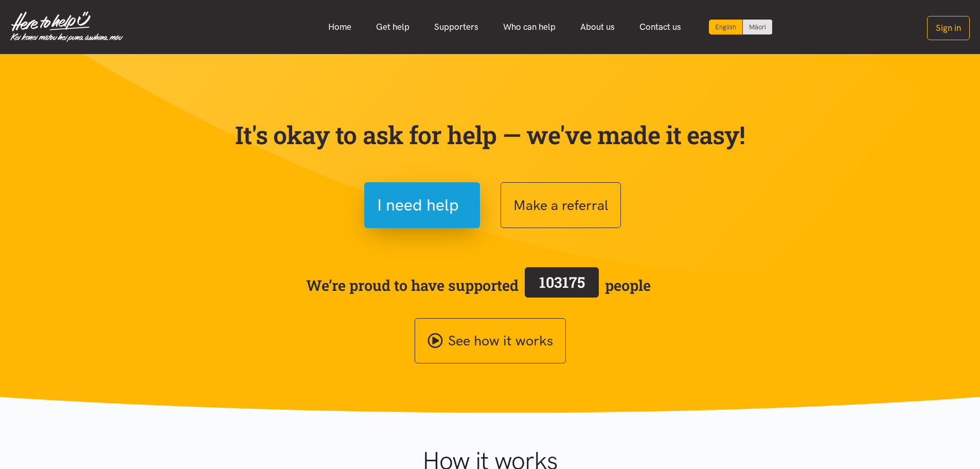 The height and width of the screenshot is (469, 980). What do you see at coordinates (530, 27) in the screenshot?
I see `a: Who can help` at bounding box center [530, 27].